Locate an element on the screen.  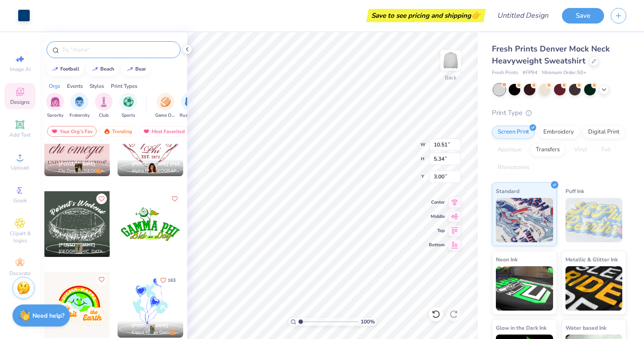
input: Try "Alpha" is located at coordinates (118, 50).